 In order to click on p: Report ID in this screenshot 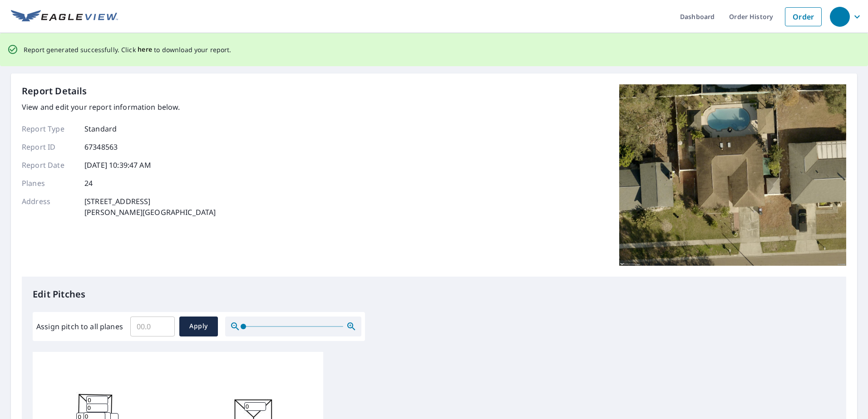, I will do `click(49, 147)`.